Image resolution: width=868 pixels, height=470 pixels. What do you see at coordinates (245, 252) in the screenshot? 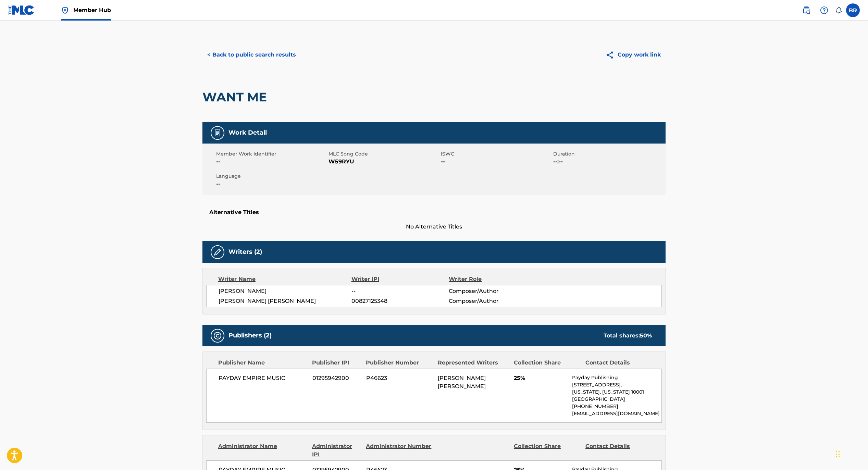
I see `h5: Writers (2)` at bounding box center [245, 252].